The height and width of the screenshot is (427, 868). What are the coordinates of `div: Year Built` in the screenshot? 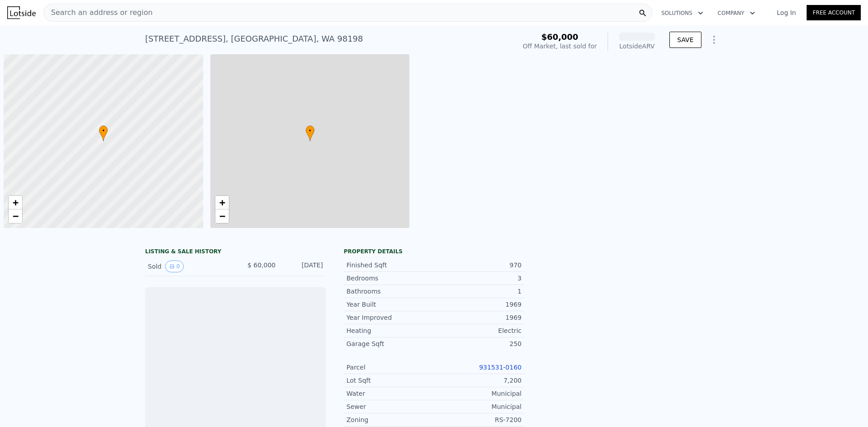 It's located at (391, 304).